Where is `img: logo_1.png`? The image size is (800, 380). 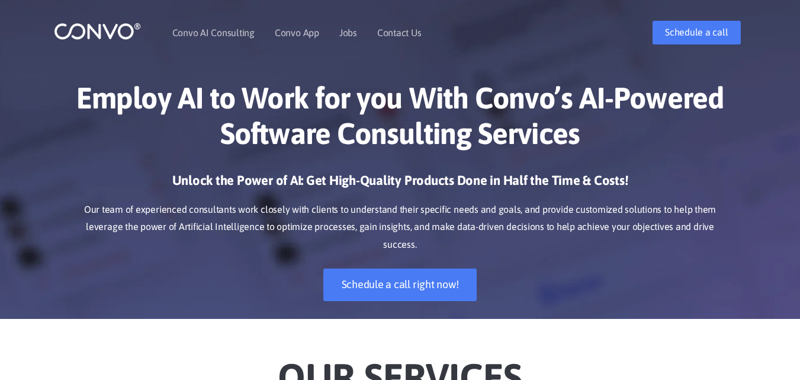 img: logo_1.png is located at coordinates (97, 31).